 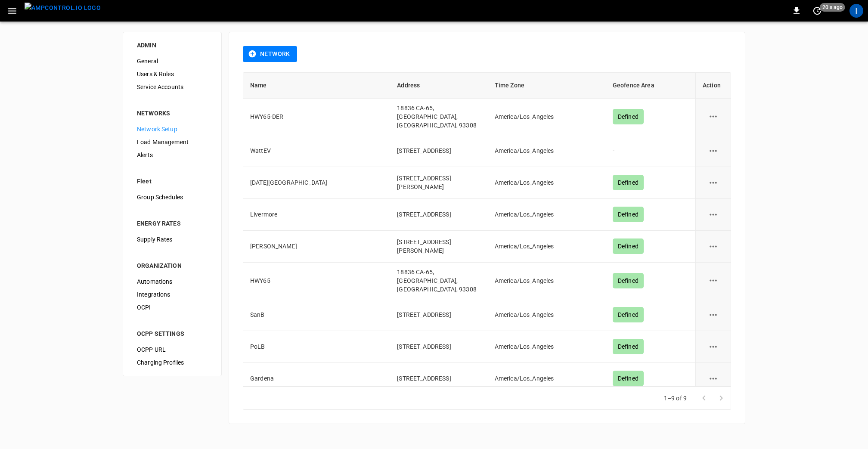 I want to click on td: SanB, so click(x=317, y=316).